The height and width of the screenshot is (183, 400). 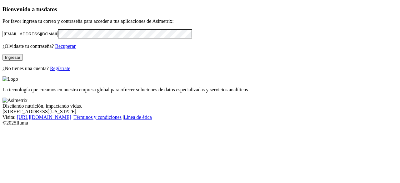 What do you see at coordinates (200, 106) in the screenshot?
I see `div: Diseñando nutrición, impactando vidas.` at bounding box center [200, 106].